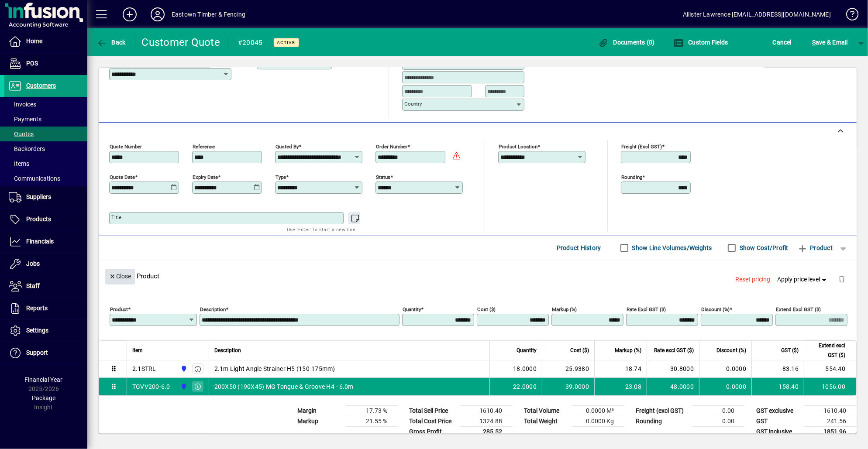  I want to click on div: TGVV200-6.0, so click(151, 386).